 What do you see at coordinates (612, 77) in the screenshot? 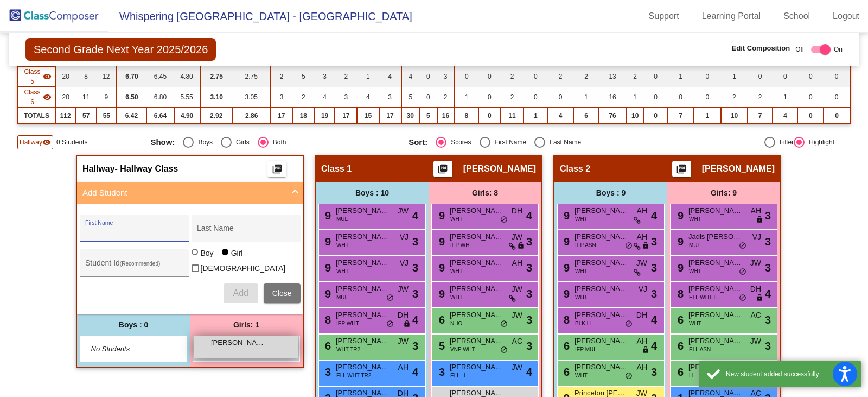
I see `td: 13` at bounding box center [612, 77].